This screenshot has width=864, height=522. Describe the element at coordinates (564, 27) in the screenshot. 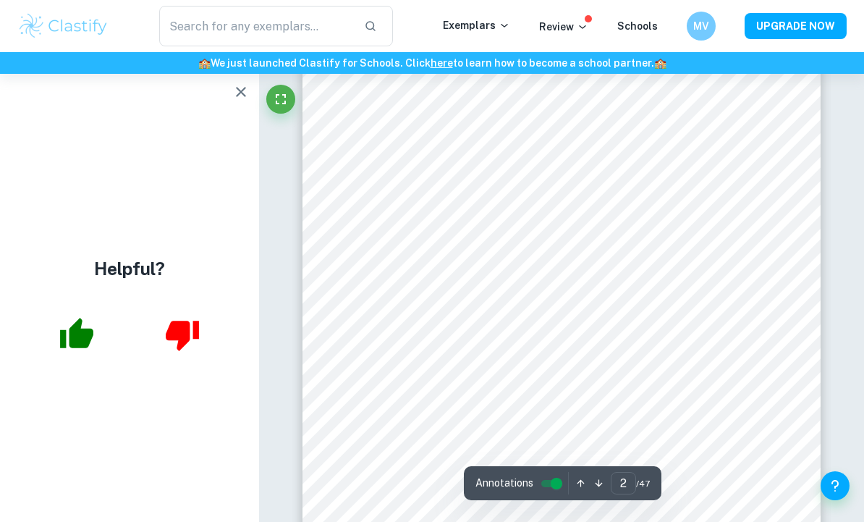

I see `p: Review` at that location.